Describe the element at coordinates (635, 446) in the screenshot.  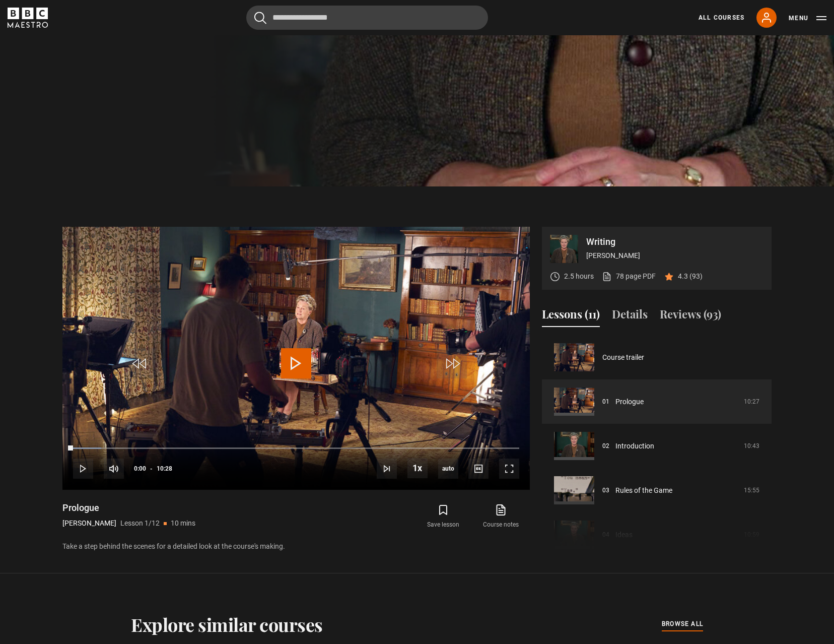
I see `a: Introduction` at that location.